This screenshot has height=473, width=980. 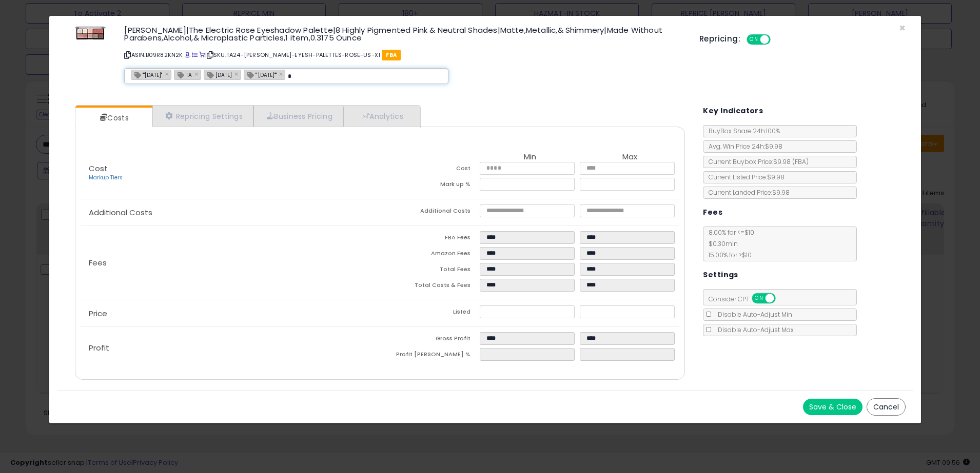 I want to click on p: Profit, so click(x=231, y=348).